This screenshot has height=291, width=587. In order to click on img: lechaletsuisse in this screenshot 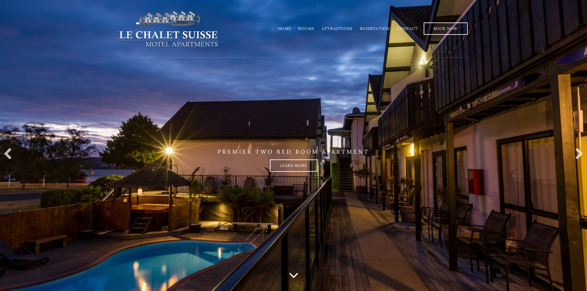, I will do `click(168, 29)`.